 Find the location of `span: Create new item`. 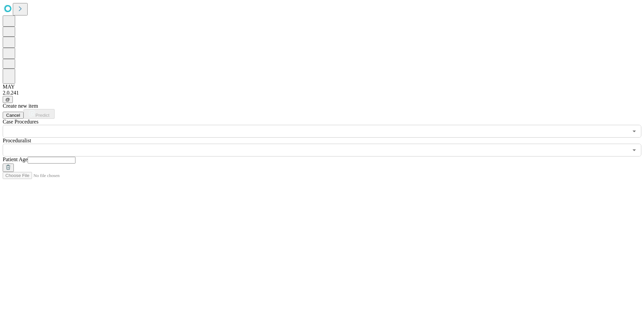

span: Create new item is located at coordinates (20, 106).